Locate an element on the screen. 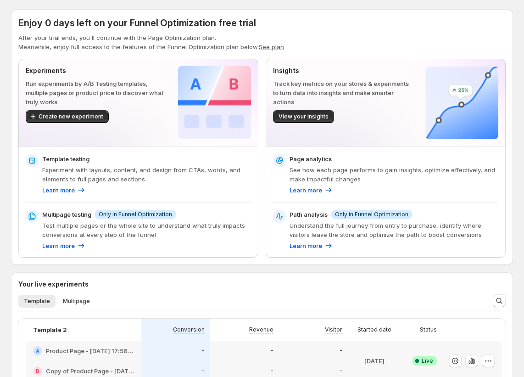 The width and height of the screenshot is (524, 377). img: Insights is located at coordinates (462, 102).